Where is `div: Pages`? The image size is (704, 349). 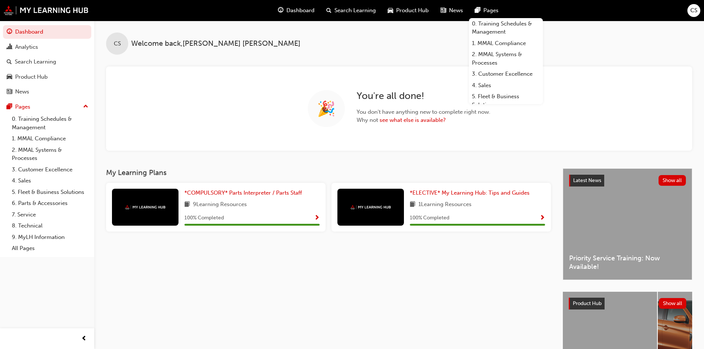
div: Pages is located at coordinates (23, 107).